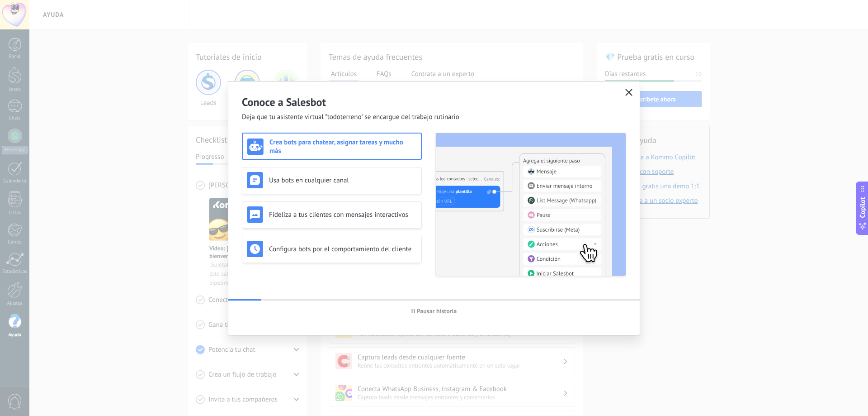 Image resolution: width=868 pixels, height=416 pixels. What do you see at coordinates (343, 214) in the screenshot?
I see `h3: Fideliza a tus clientes con mensajes interactivos` at bounding box center [343, 214].